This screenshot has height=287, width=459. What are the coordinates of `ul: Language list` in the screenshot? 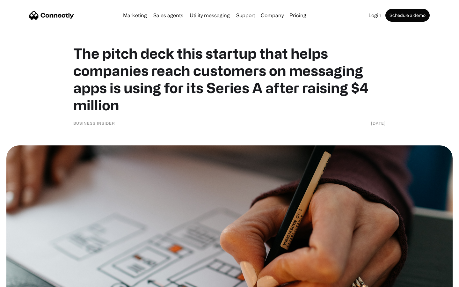 It's located at (26, 280).